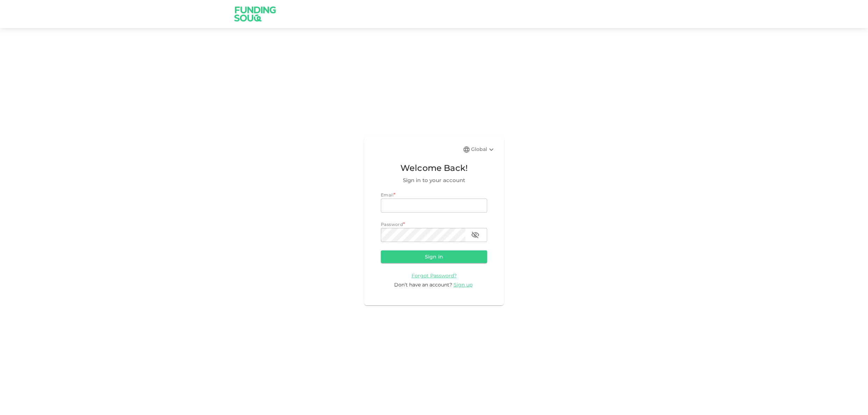 Image resolution: width=868 pixels, height=415 pixels. What do you see at coordinates (423, 284) in the screenshot?
I see `span: Don’t have an account?` at bounding box center [423, 284].